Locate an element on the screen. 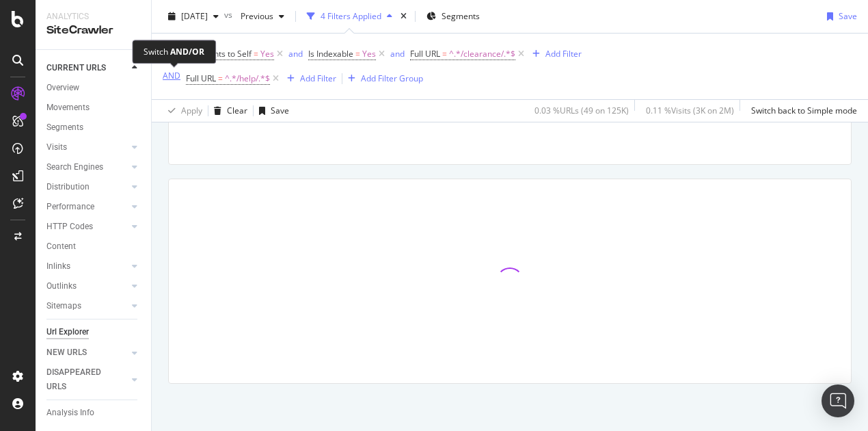  div: Analytics is located at coordinates (93, 16).